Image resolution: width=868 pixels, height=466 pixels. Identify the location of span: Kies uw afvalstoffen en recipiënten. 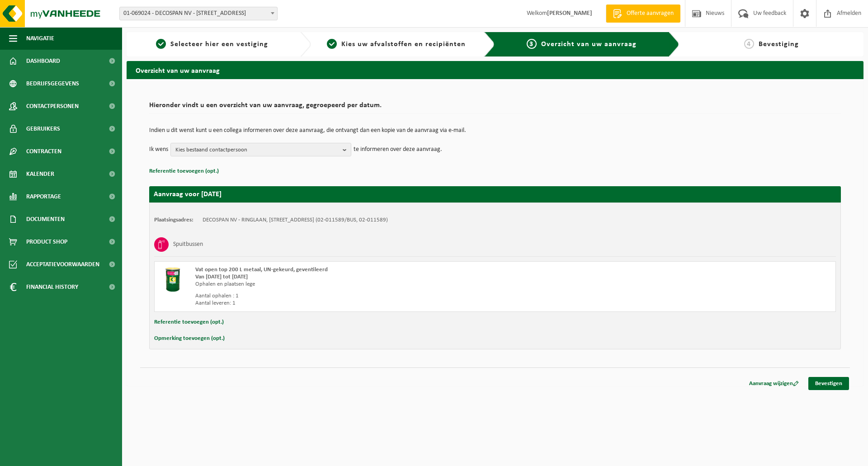
(404, 44).